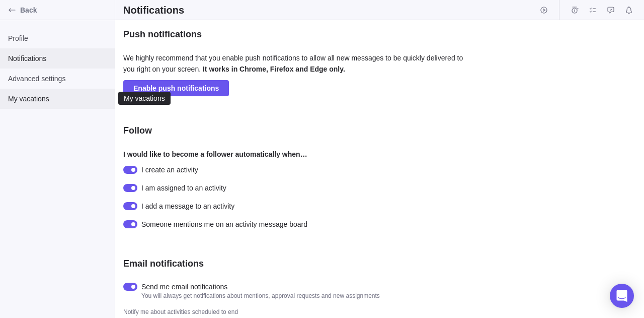 The image size is (644, 318). Describe the element at coordinates (274, 69) in the screenshot. I see `strong: It works in Chrome, Firefox and Edge only.` at that location.